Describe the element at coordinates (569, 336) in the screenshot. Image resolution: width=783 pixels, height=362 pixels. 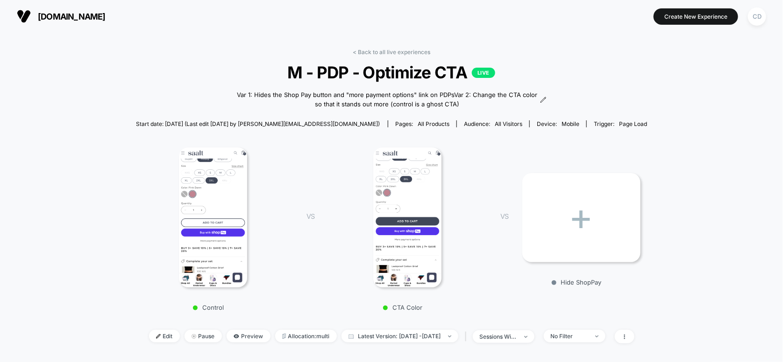
I see `div: No Filter` at that location.